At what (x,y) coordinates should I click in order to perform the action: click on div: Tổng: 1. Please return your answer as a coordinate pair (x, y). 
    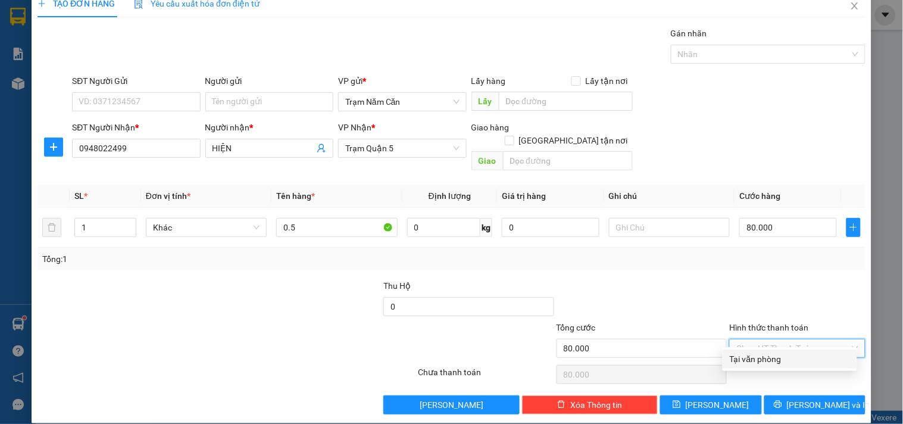
    Looking at the image, I should click on (196, 259).